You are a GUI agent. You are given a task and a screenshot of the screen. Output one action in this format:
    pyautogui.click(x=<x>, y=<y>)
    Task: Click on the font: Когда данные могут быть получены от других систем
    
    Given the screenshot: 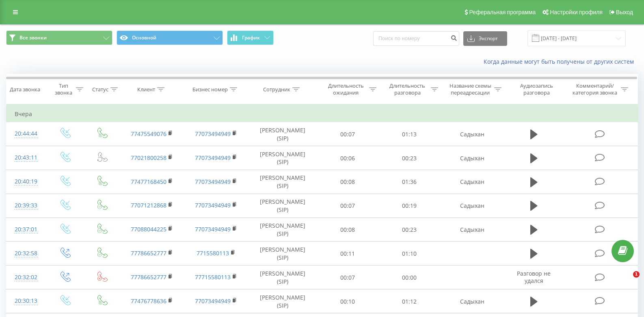 What is the action you would take?
    pyautogui.click(x=559, y=61)
    